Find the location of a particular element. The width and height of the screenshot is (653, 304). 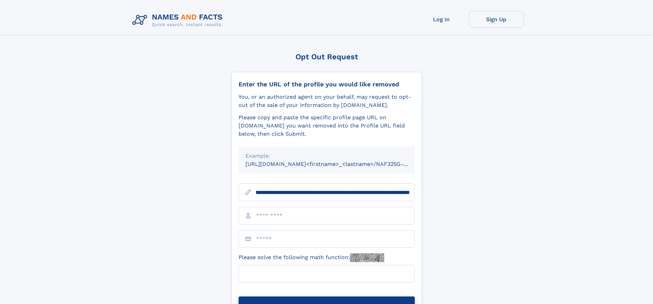

img: Logo Names and Facts is located at coordinates (179, 20).